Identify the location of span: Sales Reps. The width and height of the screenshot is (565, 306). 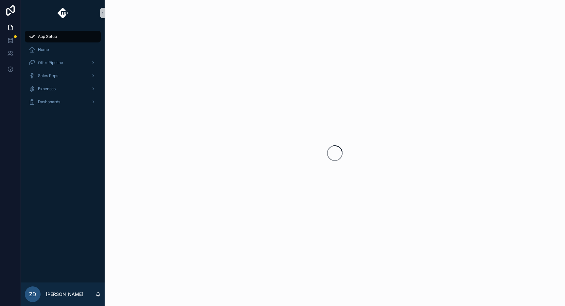
(48, 76).